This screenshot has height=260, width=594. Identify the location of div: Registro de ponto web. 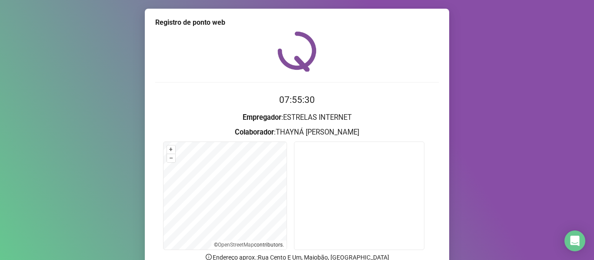
(297, 23).